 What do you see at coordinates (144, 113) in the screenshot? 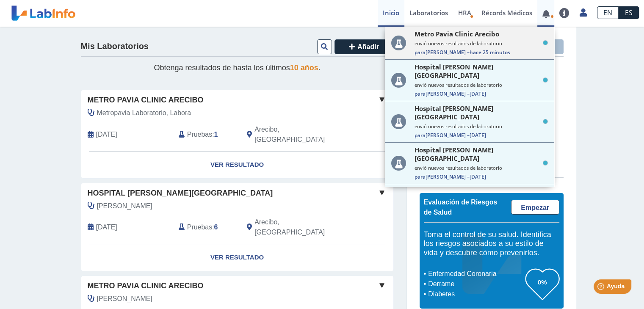
I see `span: Metropavia Laboratorio, Labora` at bounding box center [144, 113].